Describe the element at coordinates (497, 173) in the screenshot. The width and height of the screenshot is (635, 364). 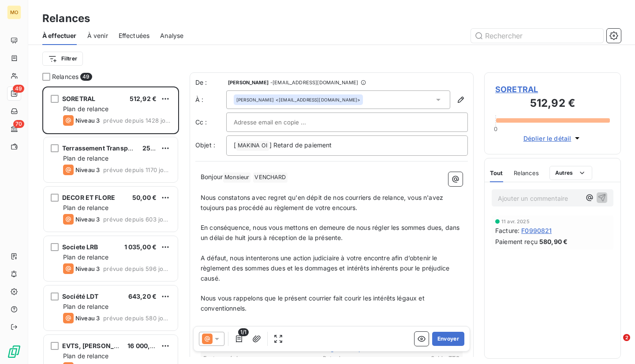
I see `span: Tout` at that location.